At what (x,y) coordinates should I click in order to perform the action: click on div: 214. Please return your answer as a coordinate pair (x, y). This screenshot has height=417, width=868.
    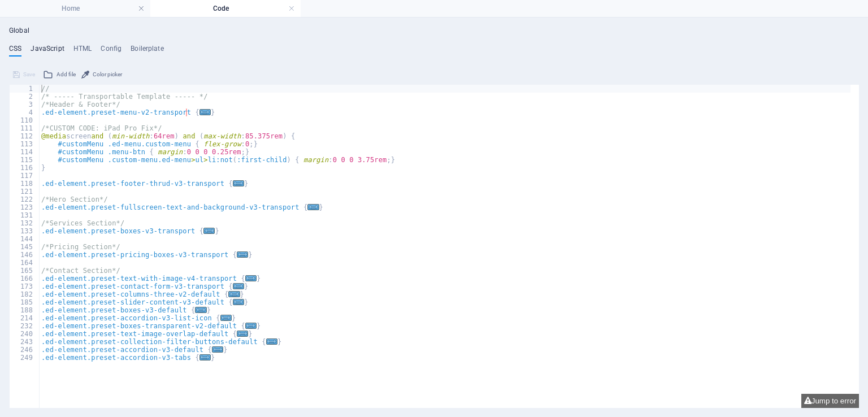
    Looking at the image, I should click on (25, 318).